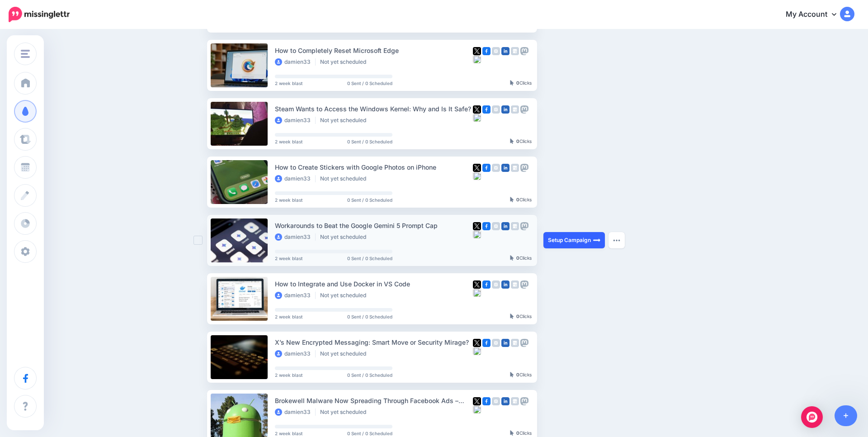 Image resolution: width=868 pixels, height=437 pixels. Describe the element at coordinates (374, 284) in the screenshot. I see `div: How to Integrate and Use Docker in VS Code` at that location.